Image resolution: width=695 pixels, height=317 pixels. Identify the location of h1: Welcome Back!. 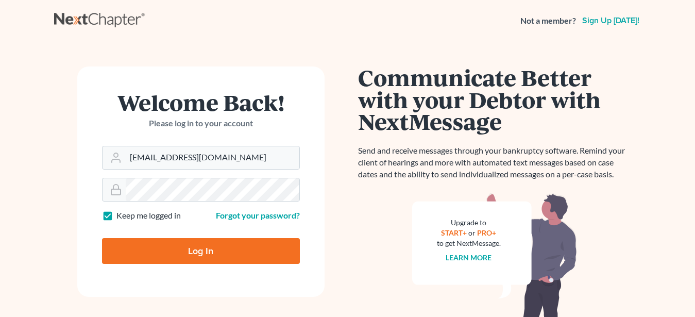
(201, 102).